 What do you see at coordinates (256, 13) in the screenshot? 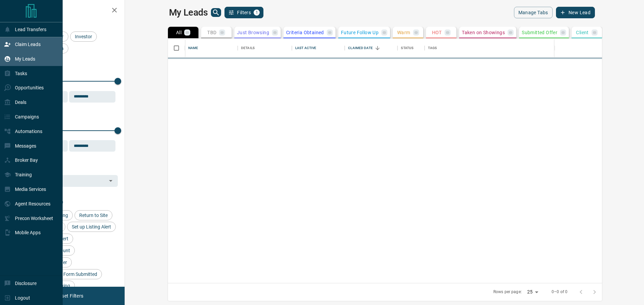
I see `span: 1` at bounding box center [256, 13].